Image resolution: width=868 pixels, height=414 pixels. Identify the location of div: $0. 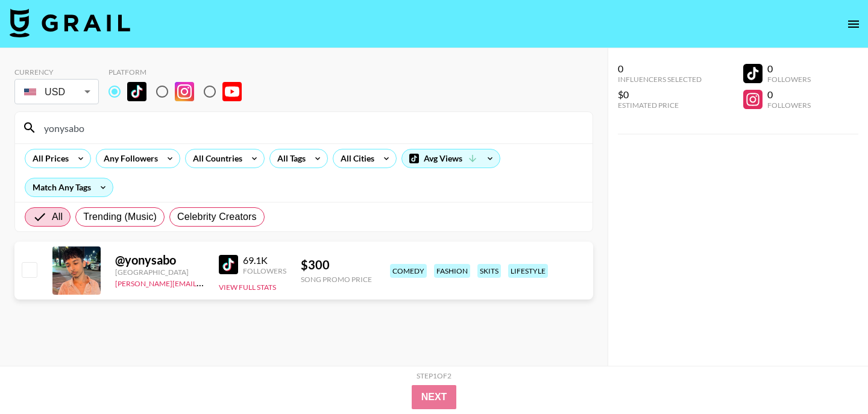
(659, 95).